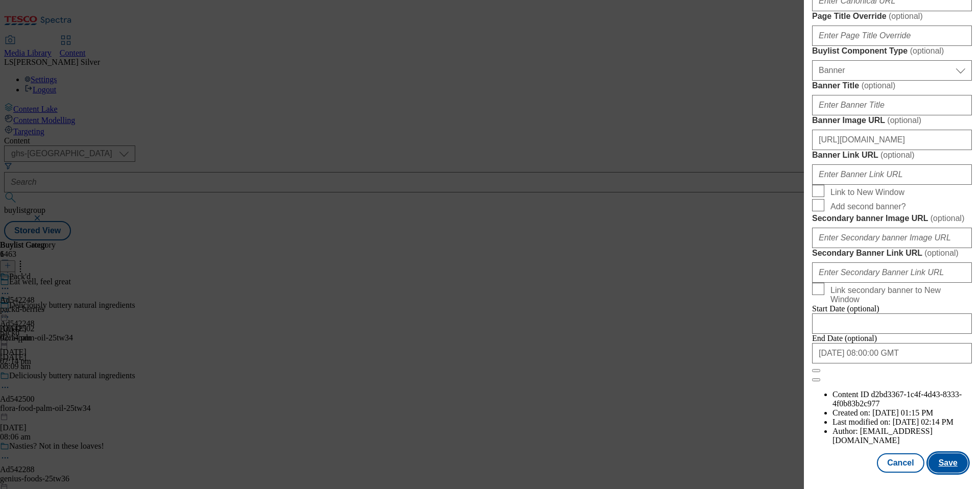 This screenshot has height=489, width=980. I want to click on span: d2bd3367-1c4f-4d43-8333-4f0b83b2c977, so click(897, 399).